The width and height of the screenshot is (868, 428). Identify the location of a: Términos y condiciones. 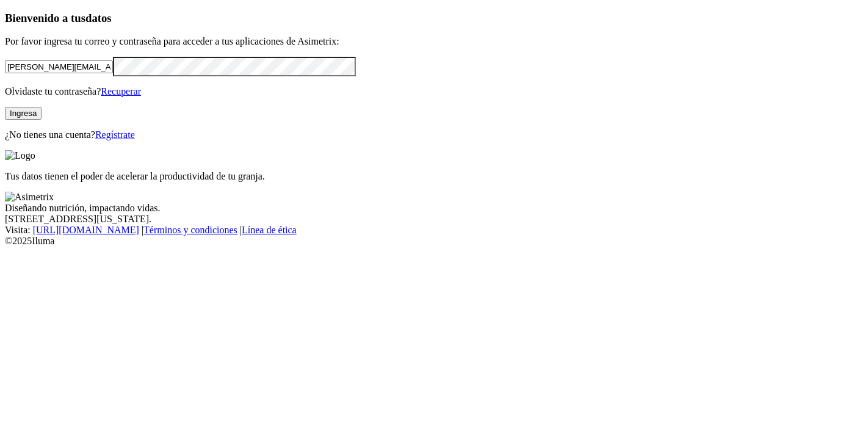
(190, 230).